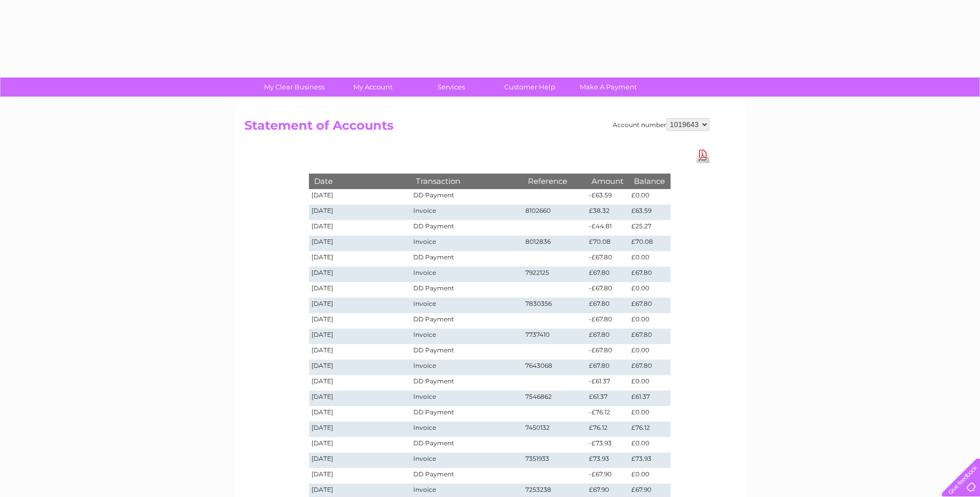  I want to click on td: 7830356, so click(555, 306).